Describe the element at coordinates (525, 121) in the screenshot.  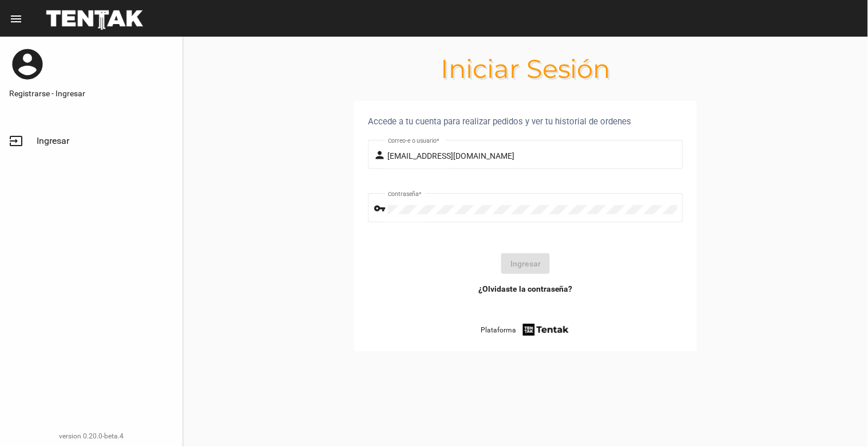
I see `div: Accede a tu cuenta para realizar pedidos y ver tu historial de ordenes` at that location.